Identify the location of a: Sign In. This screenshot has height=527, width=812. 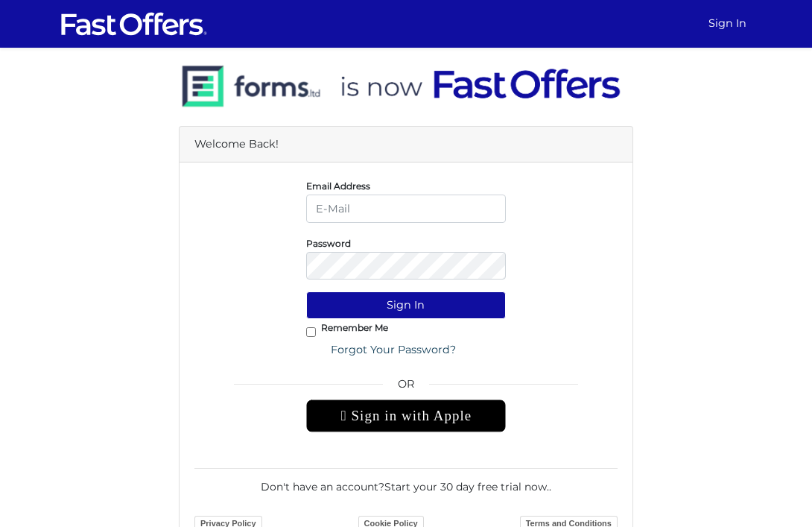
(726, 23).